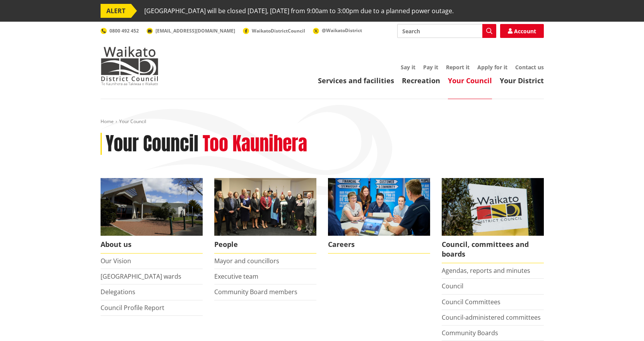 This screenshot has height=341, width=644. What do you see at coordinates (152, 245) in the screenshot?
I see `span: About us` at bounding box center [152, 245].